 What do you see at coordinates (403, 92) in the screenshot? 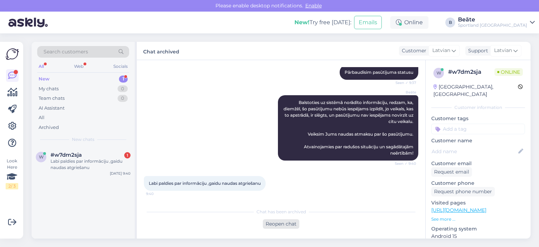
I see `span: Beāte` at bounding box center [403, 92].